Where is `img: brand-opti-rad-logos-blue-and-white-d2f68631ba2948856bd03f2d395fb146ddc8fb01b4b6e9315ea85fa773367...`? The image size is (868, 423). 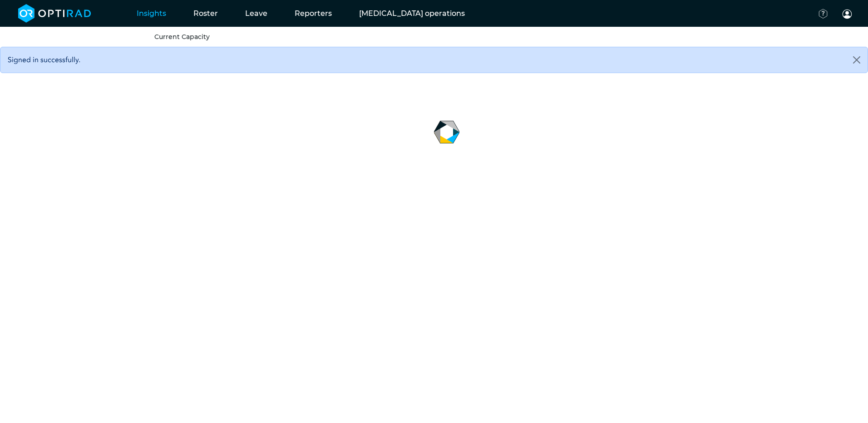
img: brand-opti-rad-logos-blue-and-white-d2f68631ba2948856bd03f2d395fb146ddc8fb01b4b6e9315ea85fa773367... is located at coordinates (54, 13).